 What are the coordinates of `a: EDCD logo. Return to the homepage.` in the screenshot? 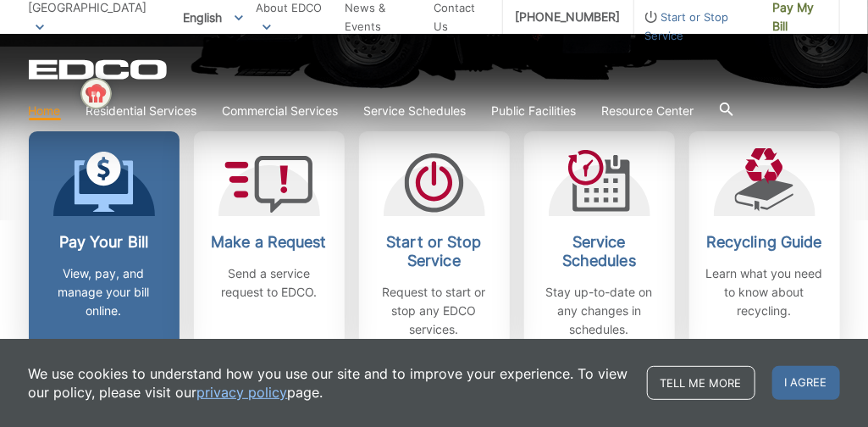 It's located at (99, 69).